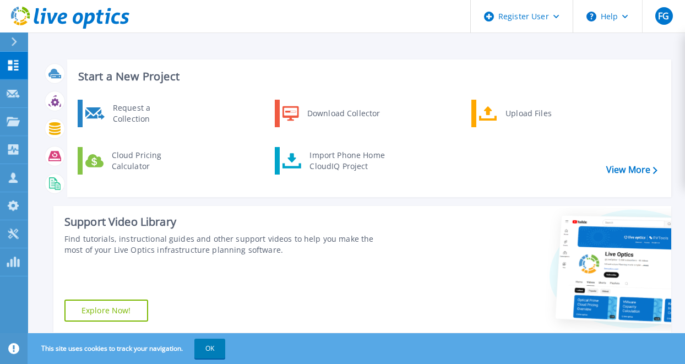 Image resolution: width=685 pixels, height=364 pixels. I want to click on a: Request a Collection, so click(134, 113).